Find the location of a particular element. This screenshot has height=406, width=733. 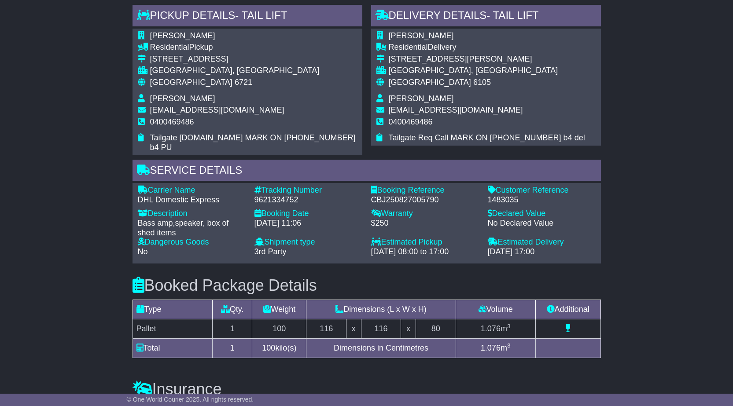

div: Service Details is located at coordinates (367, 172).